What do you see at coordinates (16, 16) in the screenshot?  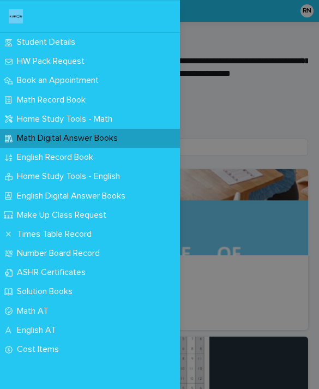 I see `img: o6XkwfS7S2qhyeB9lxyF` at bounding box center [16, 16].